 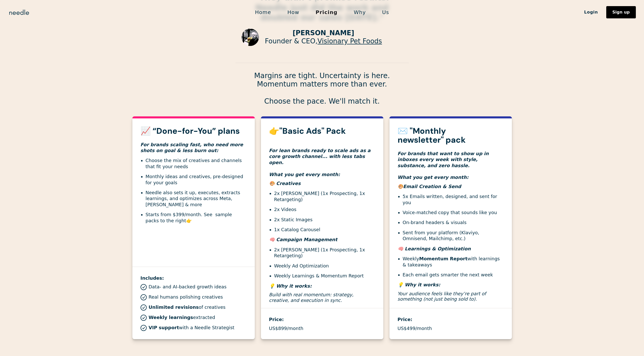 What do you see at coordinates (453, 223) in the screenshot?
I see `li: On-brand headers & visuals` at bounding box center [453, 223].